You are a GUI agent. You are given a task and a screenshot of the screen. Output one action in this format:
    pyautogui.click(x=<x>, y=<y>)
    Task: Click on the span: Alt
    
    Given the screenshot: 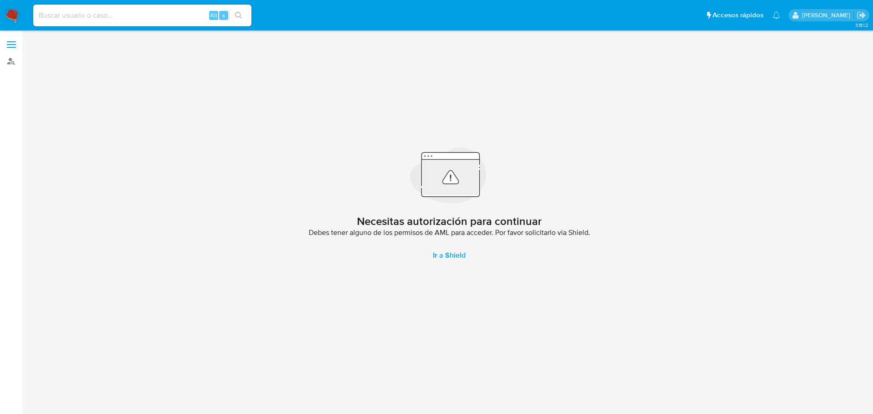 What is the action you would take?
    pyautogui.click(x=214, y=15)
    